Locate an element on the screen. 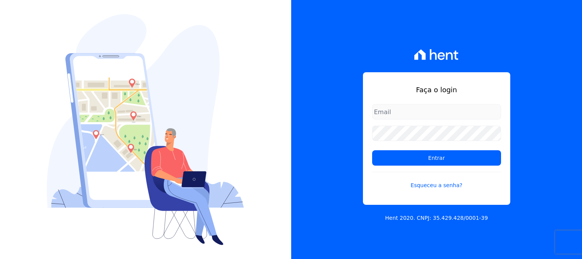 The image size is (582, 259). p: Hent 2020. CNPJ: 35.429.428/0001-39 is located at coordinates (437, 218).